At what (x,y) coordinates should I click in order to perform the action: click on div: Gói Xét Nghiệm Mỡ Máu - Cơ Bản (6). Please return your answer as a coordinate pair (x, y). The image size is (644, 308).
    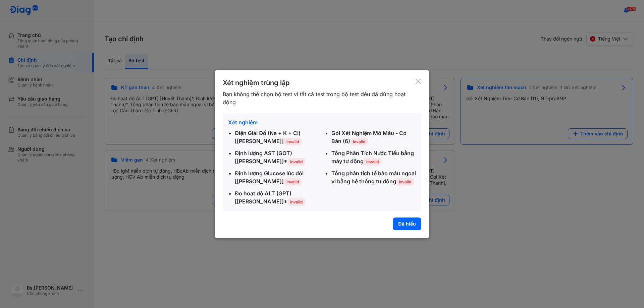
    Looking at the image, I should click on (373, 137).